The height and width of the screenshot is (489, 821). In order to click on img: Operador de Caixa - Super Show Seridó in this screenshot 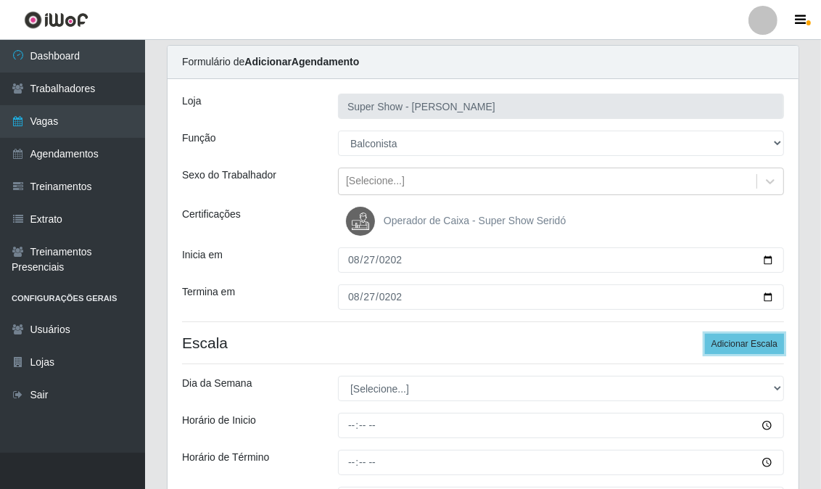, I will do `click(363, 221)`.